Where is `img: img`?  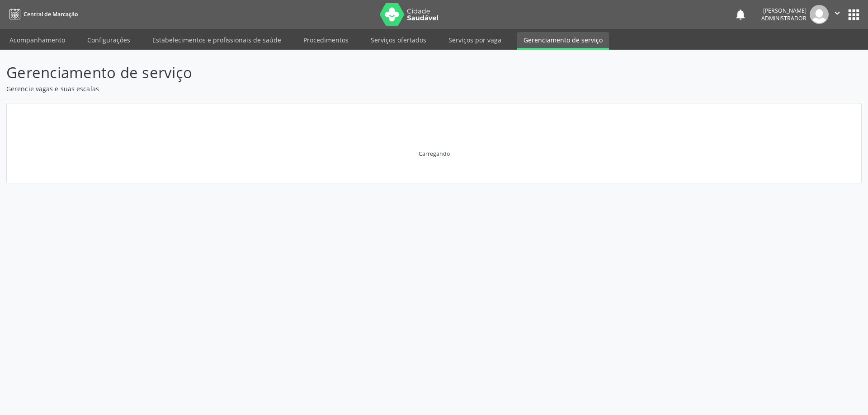
img: img is located at coordinates (819, 15).